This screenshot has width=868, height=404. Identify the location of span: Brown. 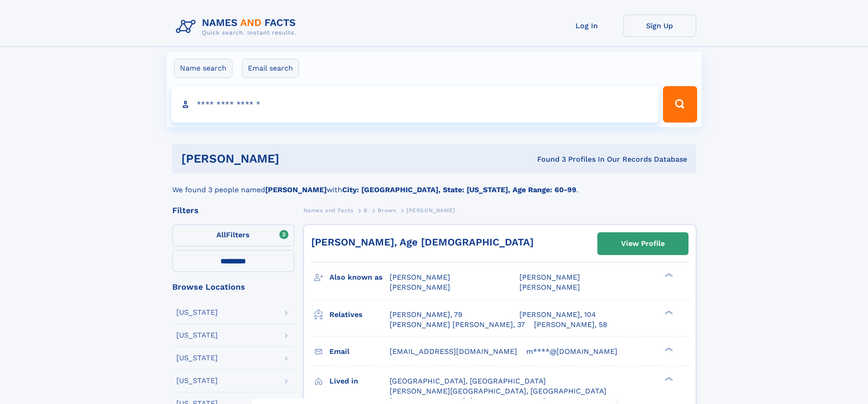
(387, 211).